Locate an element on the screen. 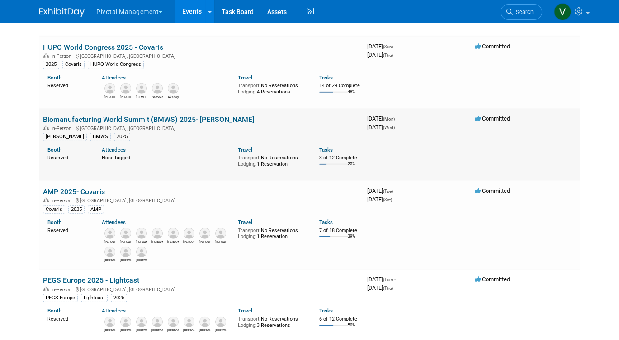 The height and width of the screenshot is (340, 619). div: Paul Loeffen is located at coordinates (204, 330).